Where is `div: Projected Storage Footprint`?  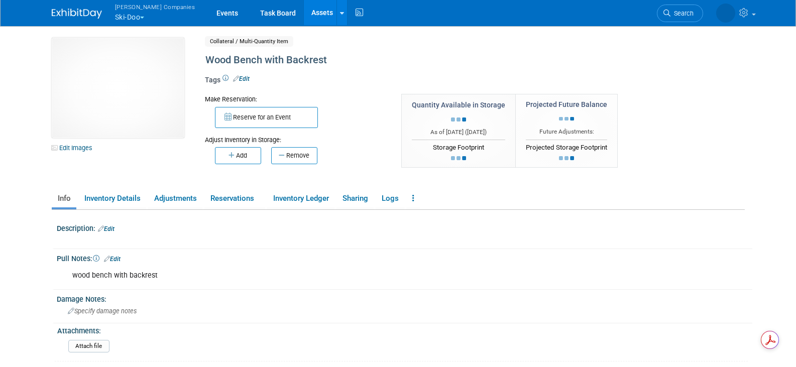
div: Projected Storage Footprint is located at coordinates (566, 146).